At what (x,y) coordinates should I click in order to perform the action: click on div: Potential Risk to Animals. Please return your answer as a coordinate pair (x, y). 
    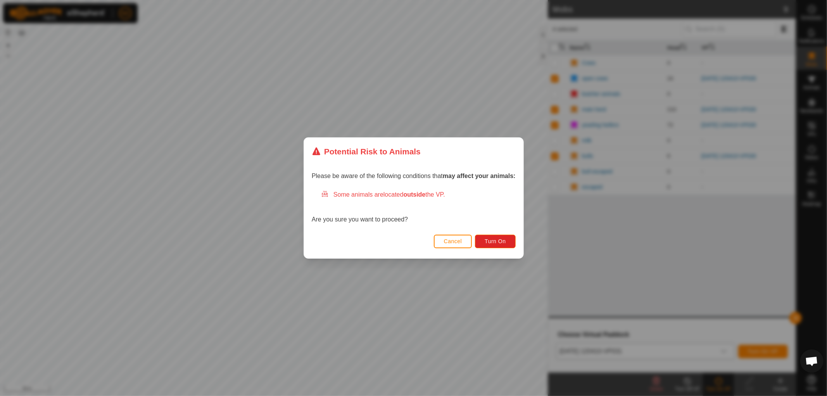
    Looking at the image, I should click on (366, 151).